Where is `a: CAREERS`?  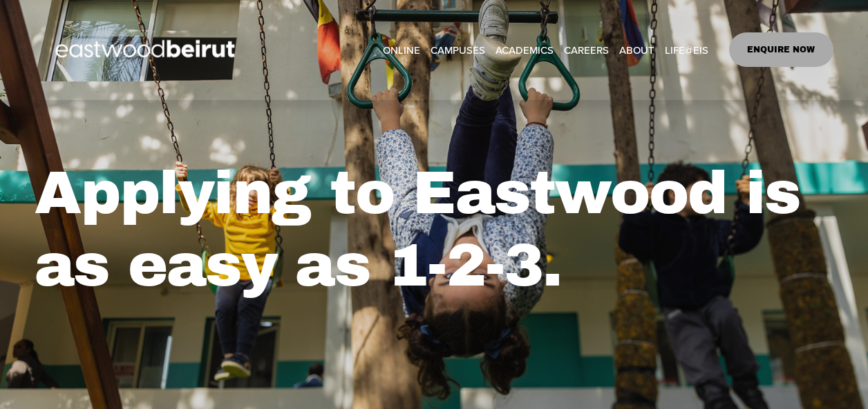
a: CAREERS is located at coordinates (586, 50).